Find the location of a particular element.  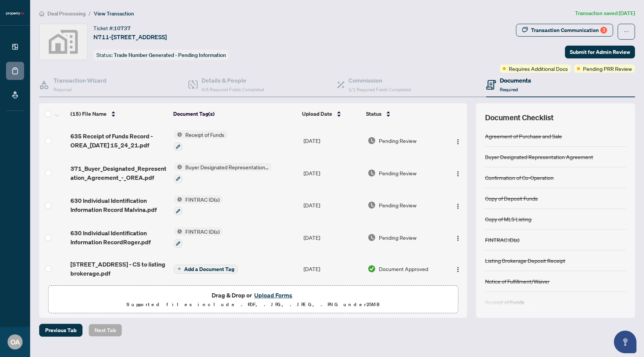

span: Status is located at coordinates (373, 114).